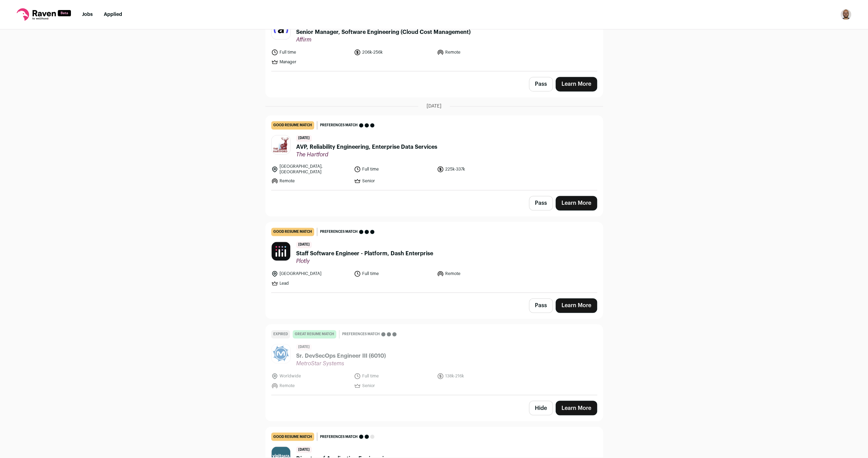 The height and width of the screenshot is (458, 868). What do you see at coordinates (281, 30) in the screenshot?
I see `img: b8aebdd1f910e78187220eb90cc21d50074b3a99d53b240b52f0c4a299e1e609.jpg` at bounding box center [281, 30].